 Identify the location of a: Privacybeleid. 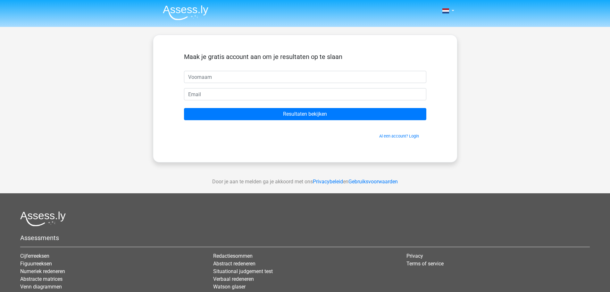
(328, 182).